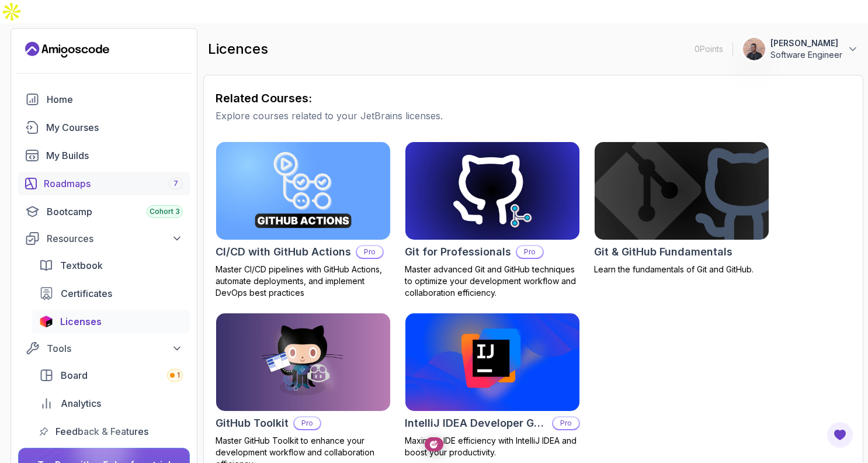 This screenshot has height=463, width=868. What do you see at coordinates (74, 375) in the screenshot?
I see `span: Board` at bounding box center [74, 375].